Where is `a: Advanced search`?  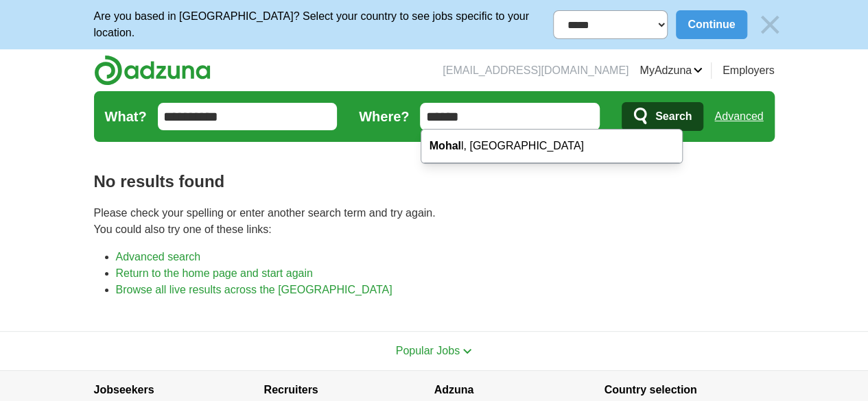
a: Advanced search is located at coordinates (158, 256).